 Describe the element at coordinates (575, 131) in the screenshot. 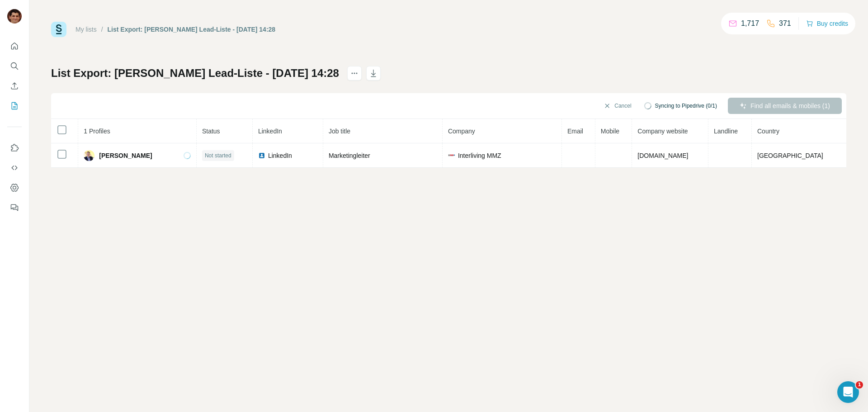

I see `span: Email` at that location.